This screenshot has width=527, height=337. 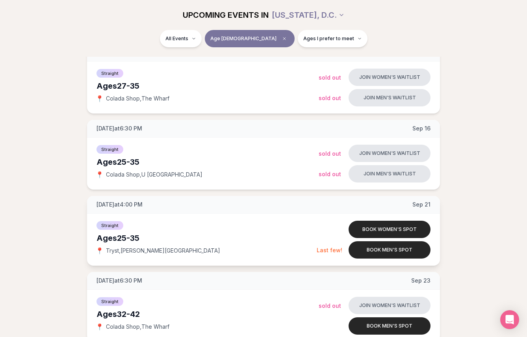 I want to click on button: All Events, so click(x=181, y=39).